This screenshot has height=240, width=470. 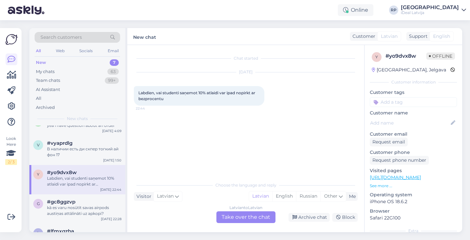 I want to click on p: Customer name, so click(x=413, y=113).